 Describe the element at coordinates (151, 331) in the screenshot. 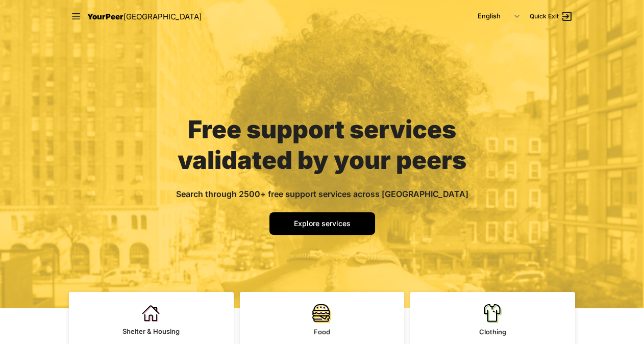

I see `span: Shelter & Housing` at that location.